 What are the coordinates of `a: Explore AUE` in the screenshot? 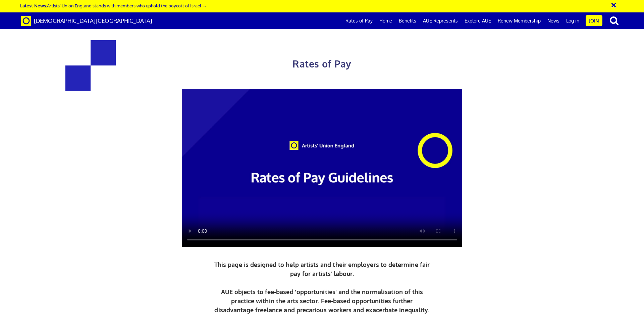 It's located at (478, 21).